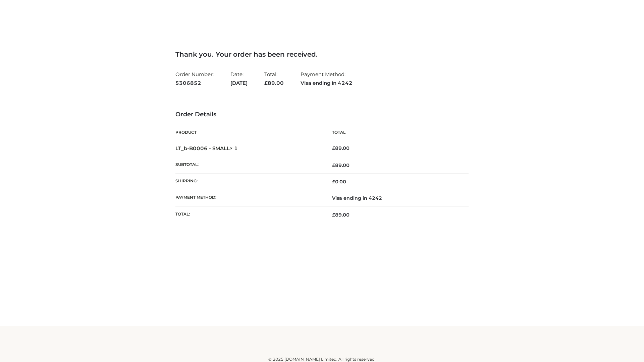  Describe the element at coordinates (249, 198) in the screenshot. I see `th: Payment method:` at that location.